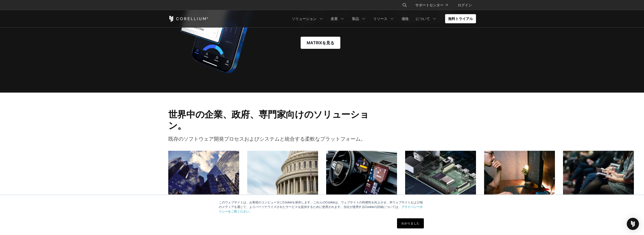 This screenshot has height=235, width=644. What do you see at coordinates (411, 223) in the screenshot?
I see `font: わかりました` at bounding box center [411, 223].